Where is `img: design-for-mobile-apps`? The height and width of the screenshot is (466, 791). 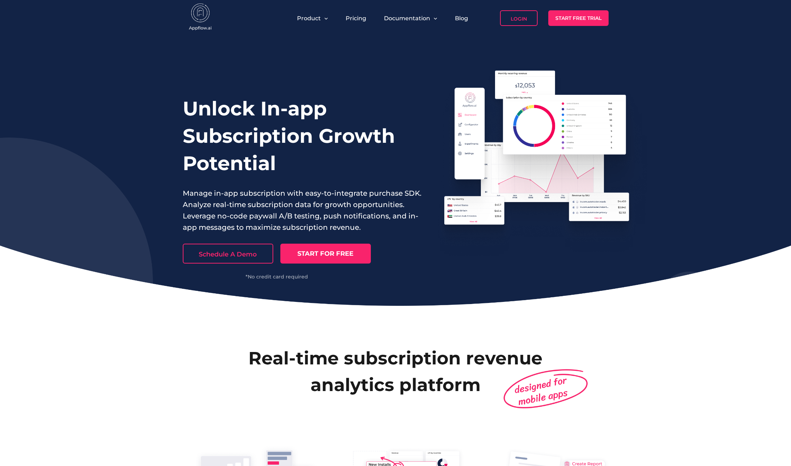
img: design-for-mobile-apps is located at coordinates (545, 388).